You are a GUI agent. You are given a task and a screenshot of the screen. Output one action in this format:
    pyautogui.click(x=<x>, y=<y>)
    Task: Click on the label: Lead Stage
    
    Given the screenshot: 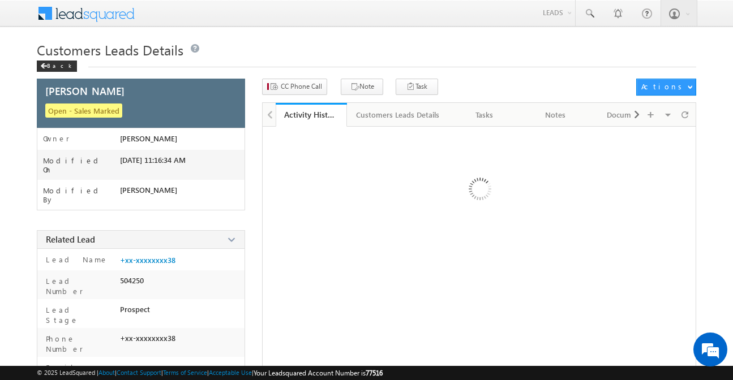 What is the action you would take?
    pyautogui.click(x=79, y=315)
    